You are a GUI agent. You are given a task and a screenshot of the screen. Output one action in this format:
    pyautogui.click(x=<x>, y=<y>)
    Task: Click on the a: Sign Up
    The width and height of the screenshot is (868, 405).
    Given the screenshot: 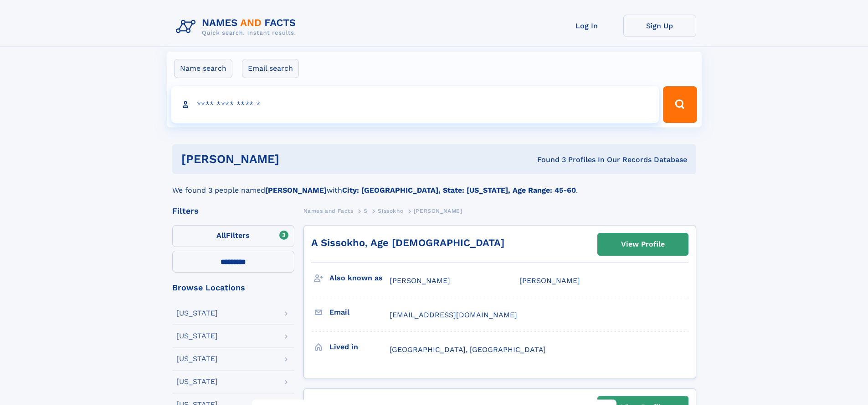 What is the action you would take?
    pyautogui.click(x=660, y=25)
    